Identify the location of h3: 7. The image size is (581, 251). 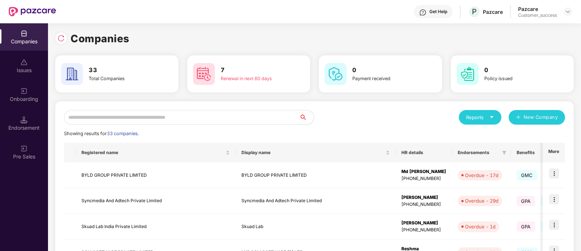
(252, 70).